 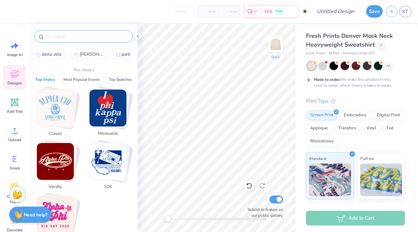 I want to click on img: Minimalist, so click(x=108, y=108).